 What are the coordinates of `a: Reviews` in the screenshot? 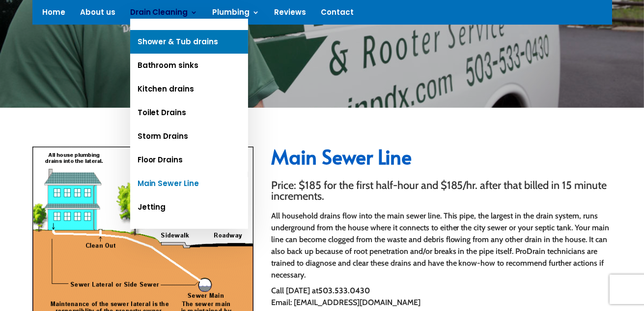 It's located at (291, 14).